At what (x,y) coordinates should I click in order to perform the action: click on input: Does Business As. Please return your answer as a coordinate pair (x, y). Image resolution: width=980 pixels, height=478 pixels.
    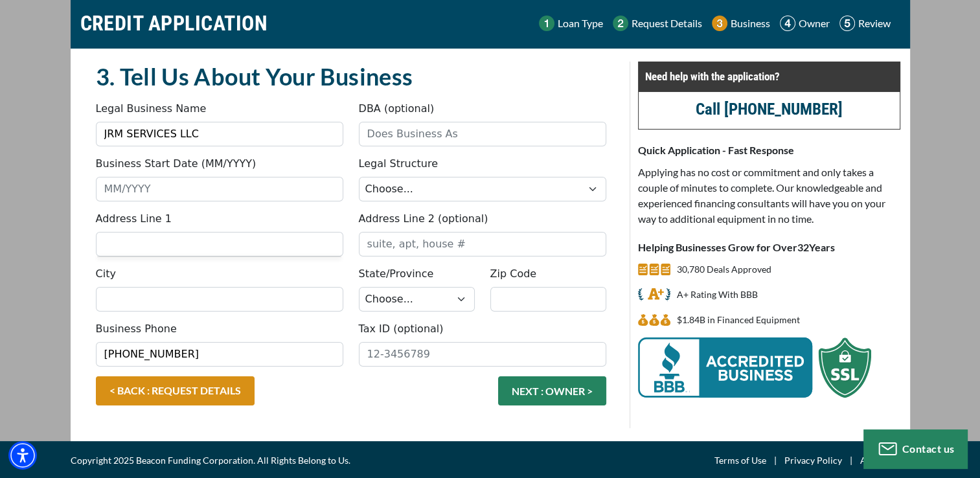
    Looking at the image, I should click on (483, 134).